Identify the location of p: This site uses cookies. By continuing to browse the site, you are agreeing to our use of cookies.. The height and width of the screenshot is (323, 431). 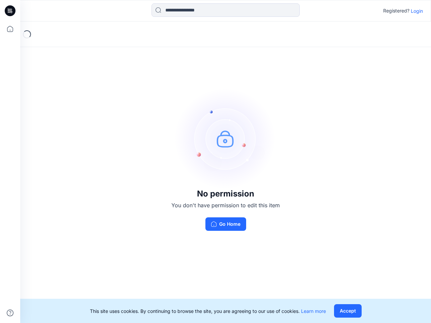
(208, 311).